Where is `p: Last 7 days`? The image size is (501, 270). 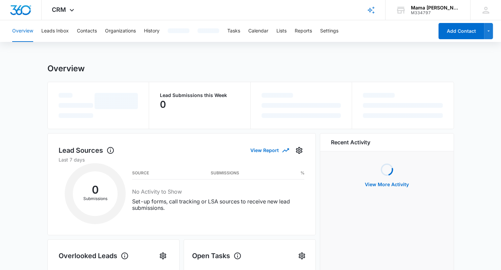 p: Last 7 days is located at coordinates (181, 160).